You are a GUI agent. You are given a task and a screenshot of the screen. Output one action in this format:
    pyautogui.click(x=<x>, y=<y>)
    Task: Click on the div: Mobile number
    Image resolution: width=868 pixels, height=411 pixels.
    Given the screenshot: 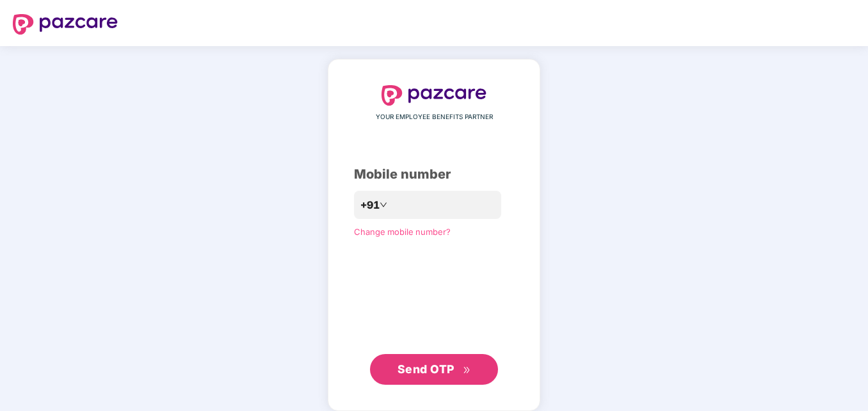 What is the action you would take?
    pyautogui.click(x=434, y=174)
    